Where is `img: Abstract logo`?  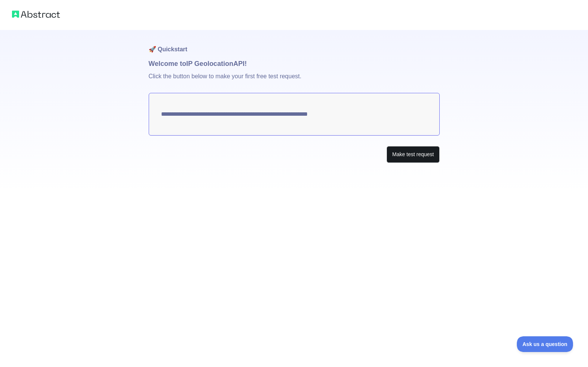 img: Abstract logo is located at coordinates (36, 14).